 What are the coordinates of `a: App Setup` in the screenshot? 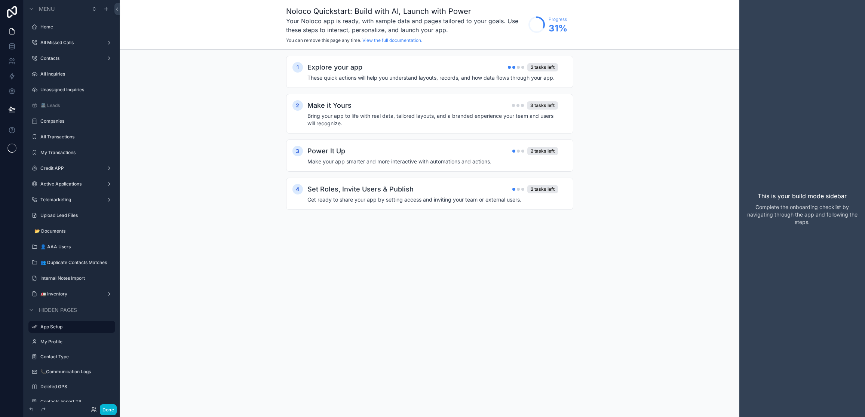 It's located at (76, 327).